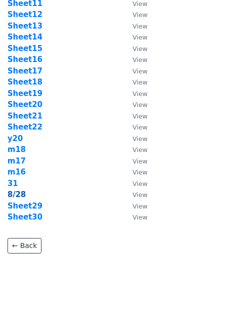  Describe the element at coordinates (25, 15) in the screenshot. I see `a: Sheet12` at that location.